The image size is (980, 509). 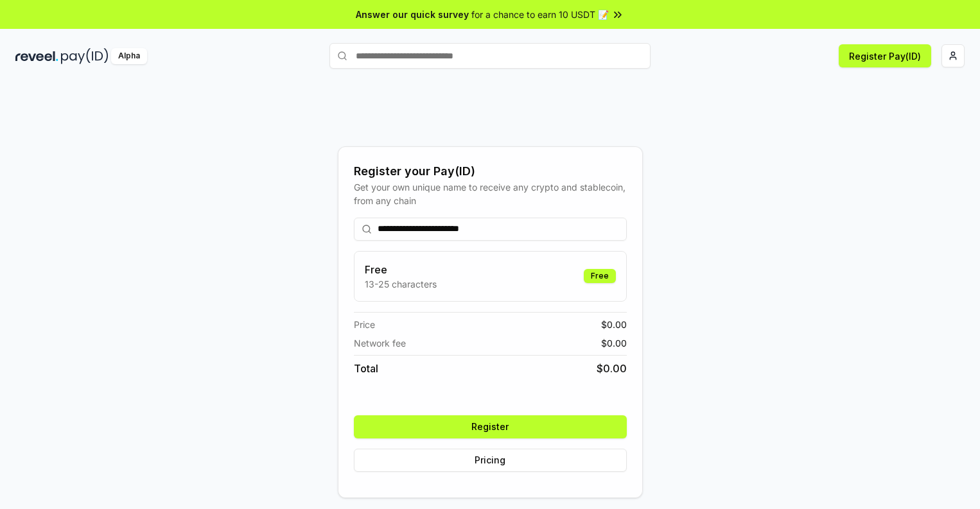 What do you see at coordinates (490, 427) in the screenshot?
I see `button: Register` at bounding box center [490, 427].